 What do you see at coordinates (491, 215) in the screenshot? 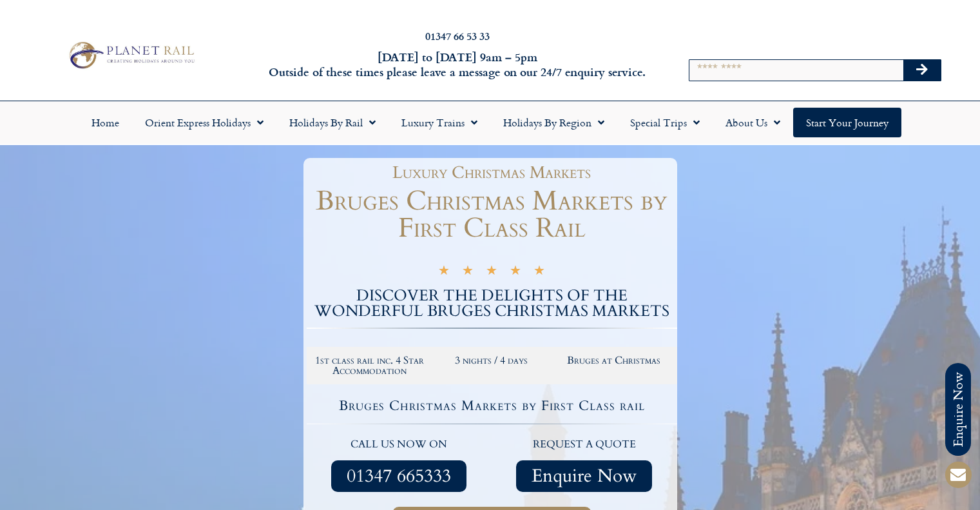
I see `h1: Bruges Christmas Markets by First Class Rail` at bounding box center [491, 215].